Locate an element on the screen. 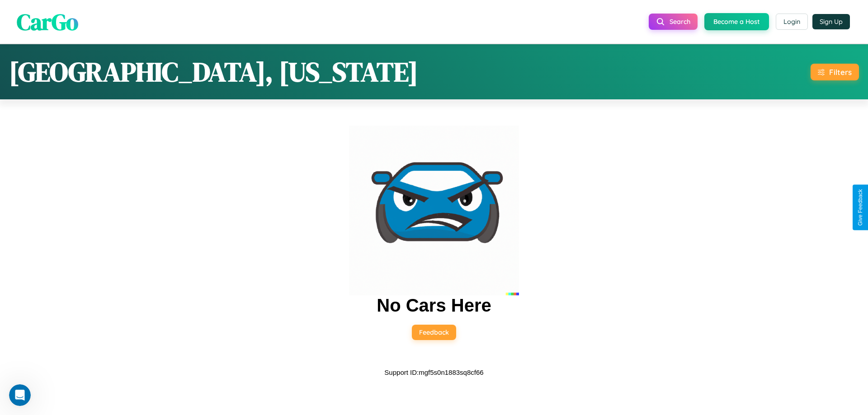 This screenshot has height=415, width=868. img: car is located at coordinates (434, 211).